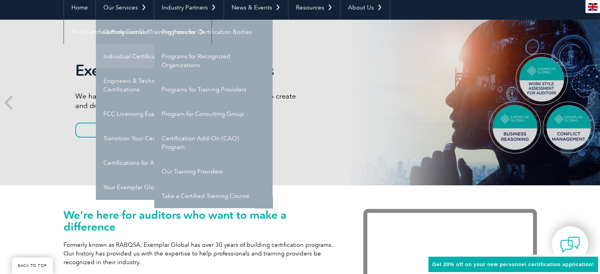  Describe the element at coordinates (155, 163) in the screenshot. I see `a: Certifications for ASQ CQAs` at that location.